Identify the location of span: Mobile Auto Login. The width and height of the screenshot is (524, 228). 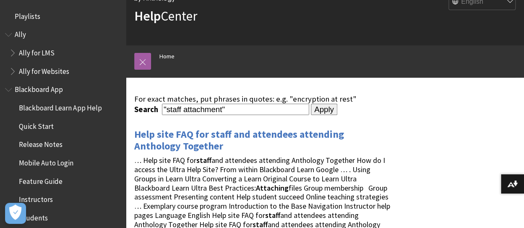
(46, 161).